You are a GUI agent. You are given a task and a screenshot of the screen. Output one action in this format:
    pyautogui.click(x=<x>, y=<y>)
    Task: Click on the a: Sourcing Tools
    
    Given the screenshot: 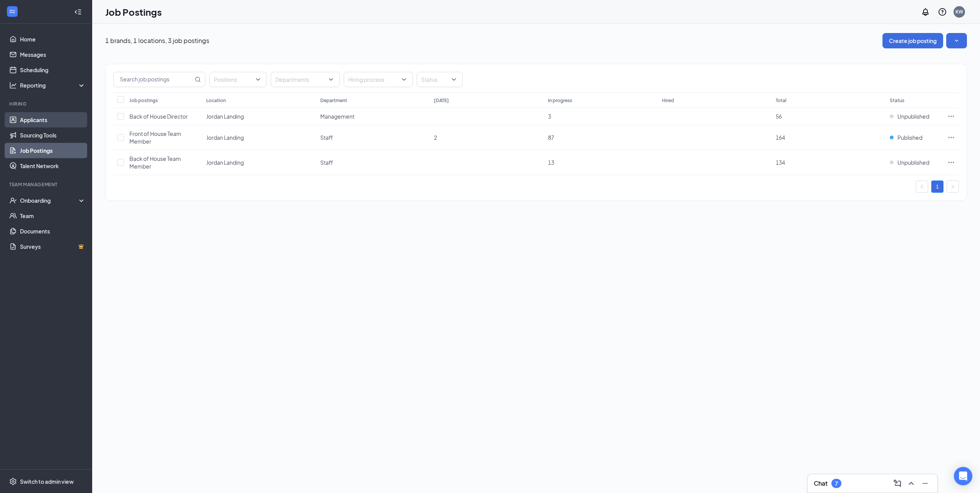 What is the action you would take?
    pyautogui.click(x=53, y=135)
    